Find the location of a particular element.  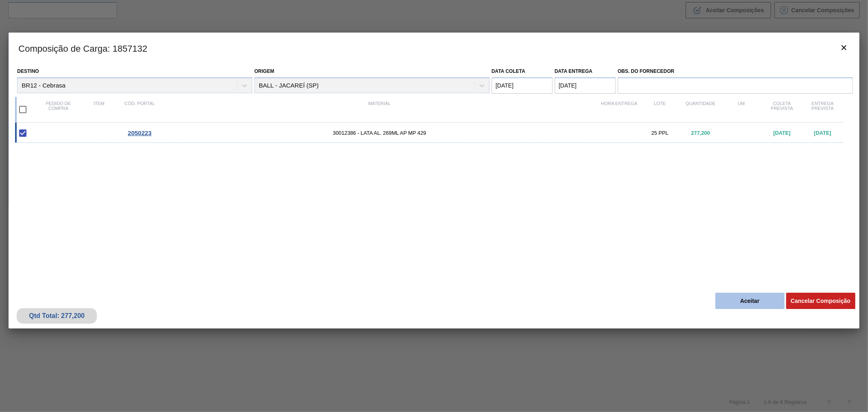

div: UM is located at coordinates (742, 109).